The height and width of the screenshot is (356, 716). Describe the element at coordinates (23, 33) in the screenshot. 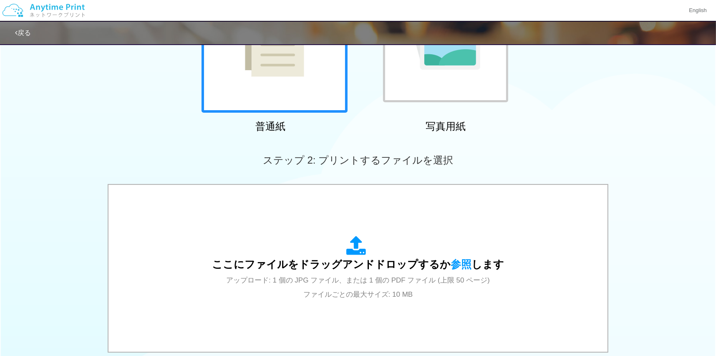

I see `a: 戻る` at that location.